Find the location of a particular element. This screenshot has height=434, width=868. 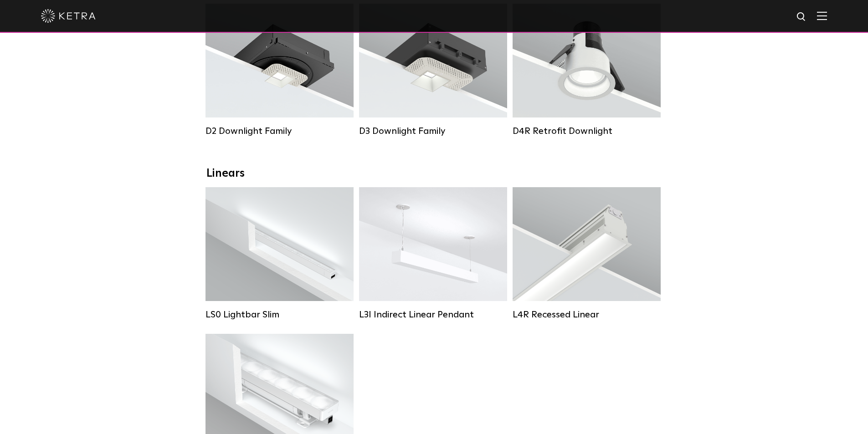

a: D3 Downlight Family Lumen Output:700 / 900 / 1100Colors:White / Black / Silver / Bronze / Paintab... is located at coordinates (433, 70).